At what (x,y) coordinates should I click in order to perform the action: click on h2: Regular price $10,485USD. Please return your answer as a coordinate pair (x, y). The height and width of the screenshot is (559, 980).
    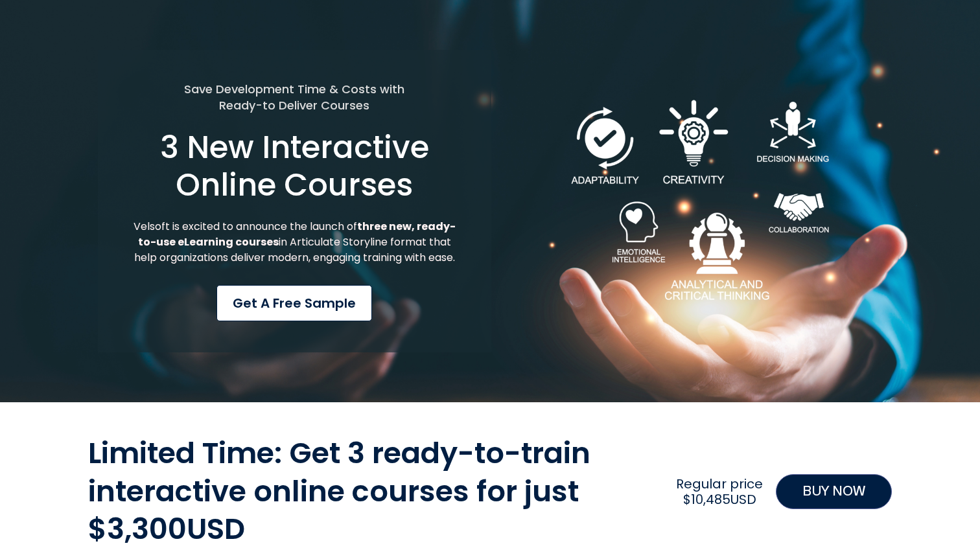
    Looking at the image, I should click on (720, 491).